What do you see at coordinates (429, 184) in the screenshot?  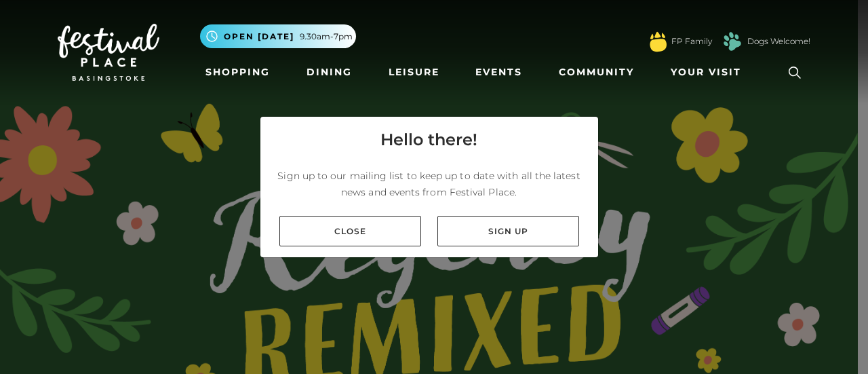 I see `p: Sign up to our mailing list to keep up to date with all the latest news and events from Festival ...` at bounding box center [429, 184].